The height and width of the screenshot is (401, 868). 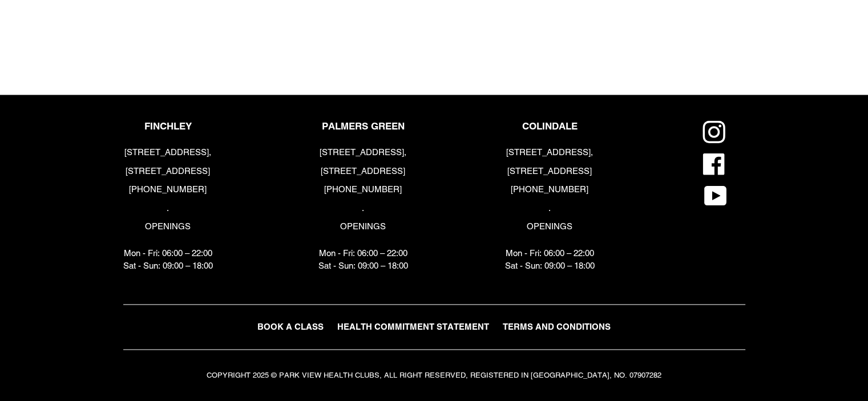 I want to click on a: BOOK A CLASS, so click(x=290, y=327).